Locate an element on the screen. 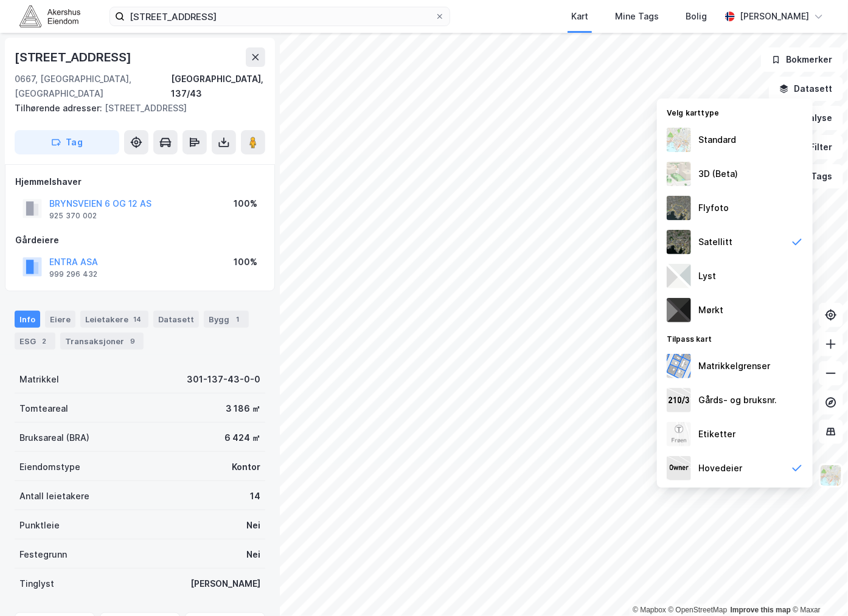  button: Tag is located at coordinates (67, 142).